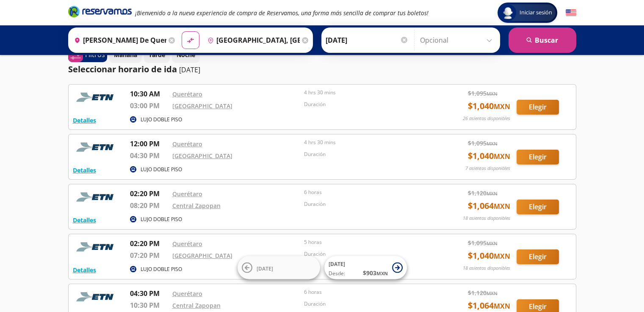  What do you see at coordinates (149, 144) in the screenshot?
I see `p: 12:00 PM` at bounding box center [149, 144].